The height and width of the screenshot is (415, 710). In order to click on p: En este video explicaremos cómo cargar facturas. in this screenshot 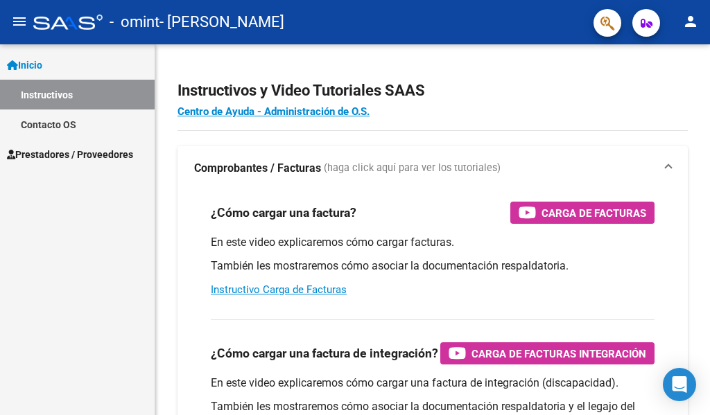, I will do `click(433, 243)`.